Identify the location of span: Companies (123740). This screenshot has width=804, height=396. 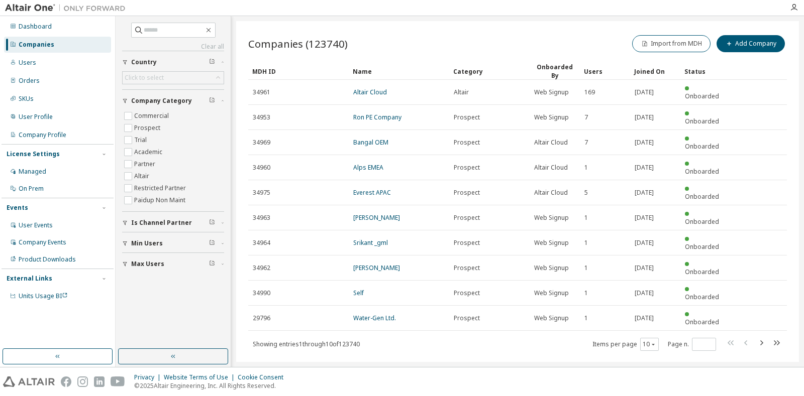
(298, 44).